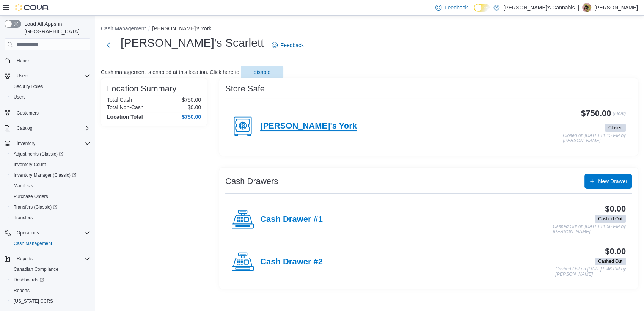  What do you see at coordinates (22, 291) in the screenshot?
I see `a: Reports` at bounding box center [22, 291].